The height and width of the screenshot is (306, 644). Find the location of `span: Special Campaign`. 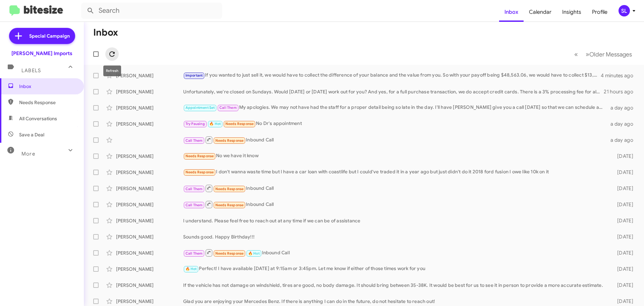

span: Special Campaign is located at coordinates (49, 36).